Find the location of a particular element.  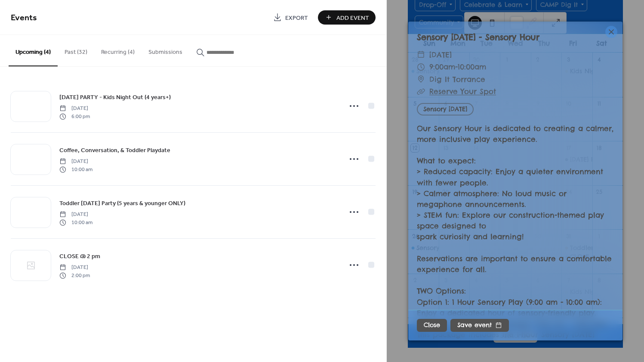

a: Reserve Your Spot is located at coordinates (463, 91).